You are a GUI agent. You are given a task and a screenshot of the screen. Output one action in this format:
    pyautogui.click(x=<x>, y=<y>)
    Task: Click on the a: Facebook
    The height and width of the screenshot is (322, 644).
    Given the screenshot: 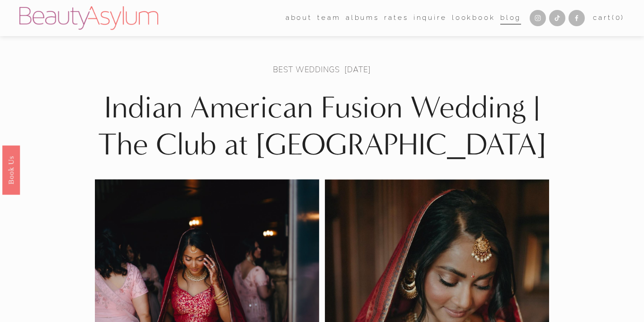 What is the action you would take?
    pyautogui.click(x=576, y=18)
    